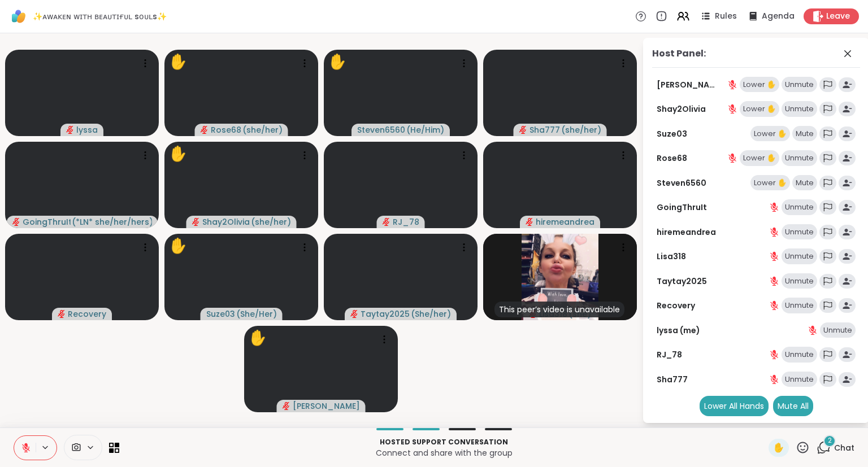 This screenshot has height=467, width=868. I want to click on img: ShareWell Logomark, so click(18, 17).